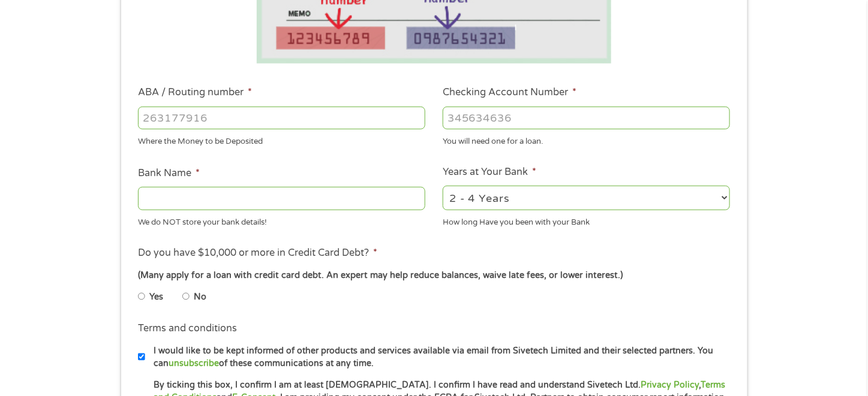  Describe the element at coordinates (187, 329) in the screenshot. I see `label: Terms and conditions` at that location.